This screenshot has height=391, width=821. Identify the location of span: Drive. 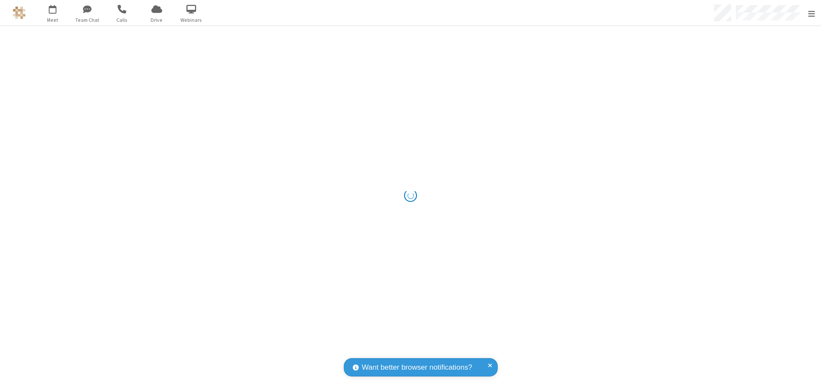
(156, 20).